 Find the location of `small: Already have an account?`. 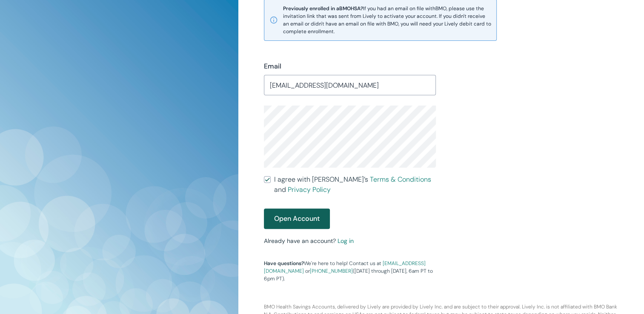

small: Already have an account? is located at coordinates (309, 241).